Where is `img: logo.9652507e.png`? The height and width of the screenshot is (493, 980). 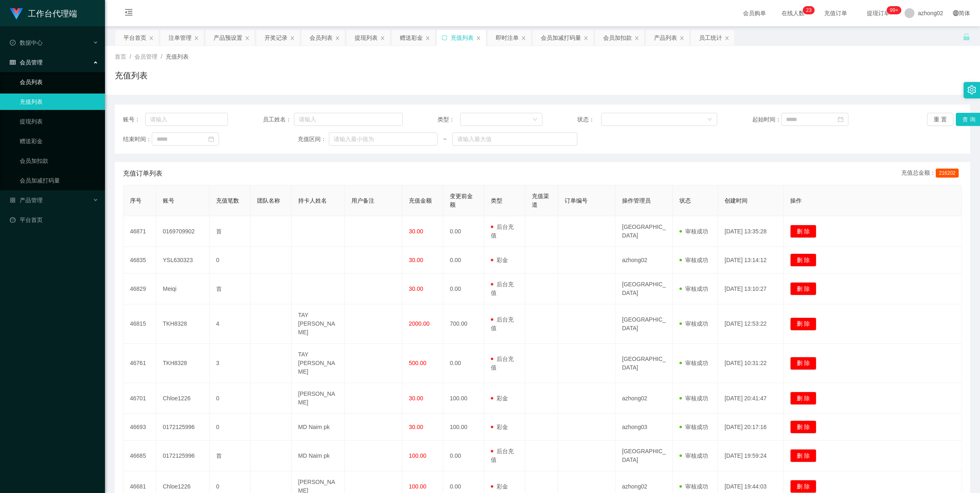 img: logo.9652507e.png is located at coordinates (16, 14).